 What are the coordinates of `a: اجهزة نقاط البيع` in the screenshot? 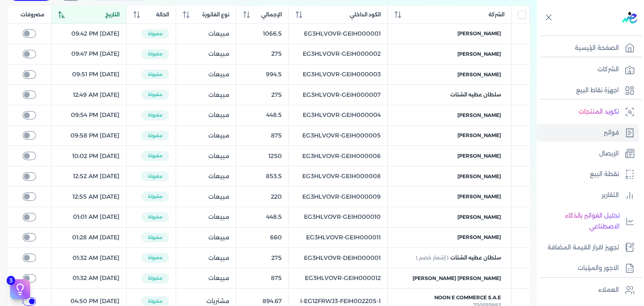 It's located at (588, 91).